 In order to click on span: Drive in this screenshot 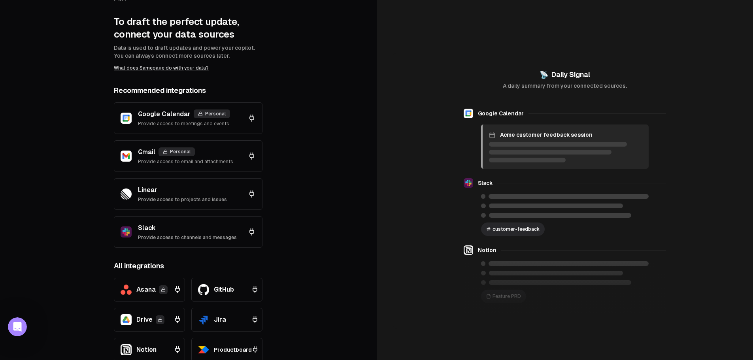, I will do `click(144, 320)`.